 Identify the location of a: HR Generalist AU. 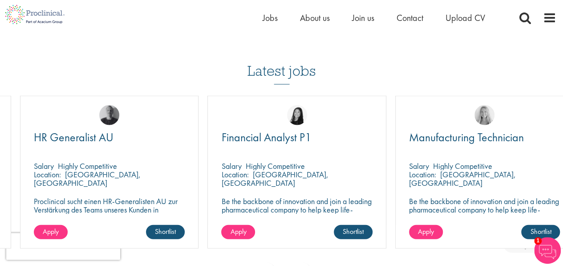
(109, 137).